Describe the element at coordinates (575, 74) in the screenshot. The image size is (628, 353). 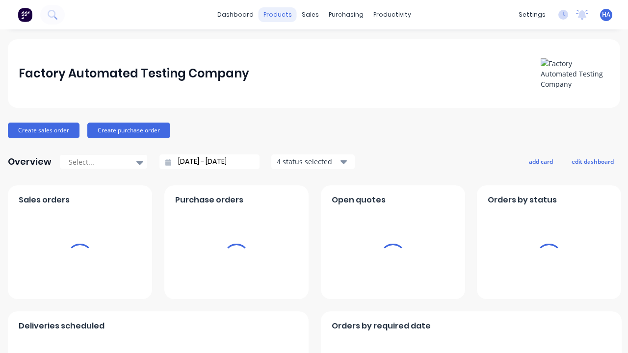
I see `img: Factory Automated Testing Company` at that location.